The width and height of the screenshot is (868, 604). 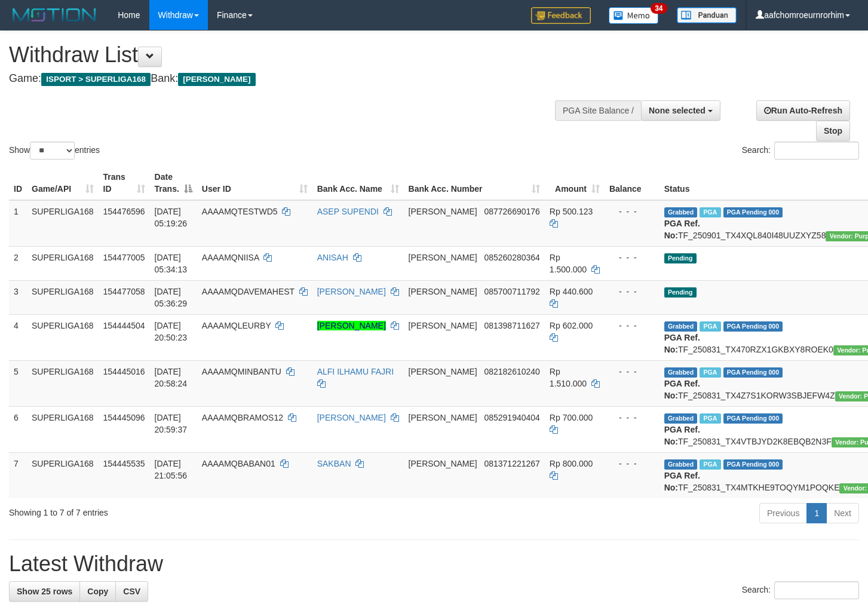 What do you see at coordinates (125, 418) in the screenshot?
I see `span: 154445096` at bounding box center [125, 418].